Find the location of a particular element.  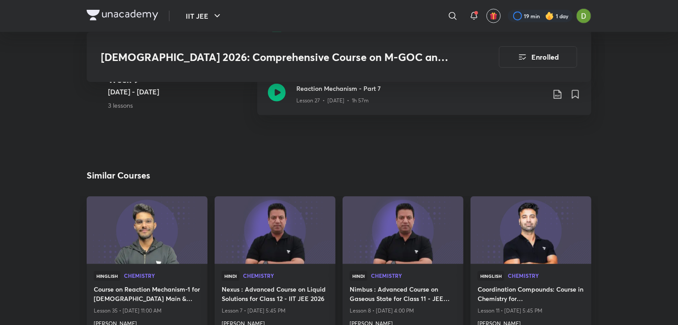

a: Company Logo is located at coordinates (122, 16).